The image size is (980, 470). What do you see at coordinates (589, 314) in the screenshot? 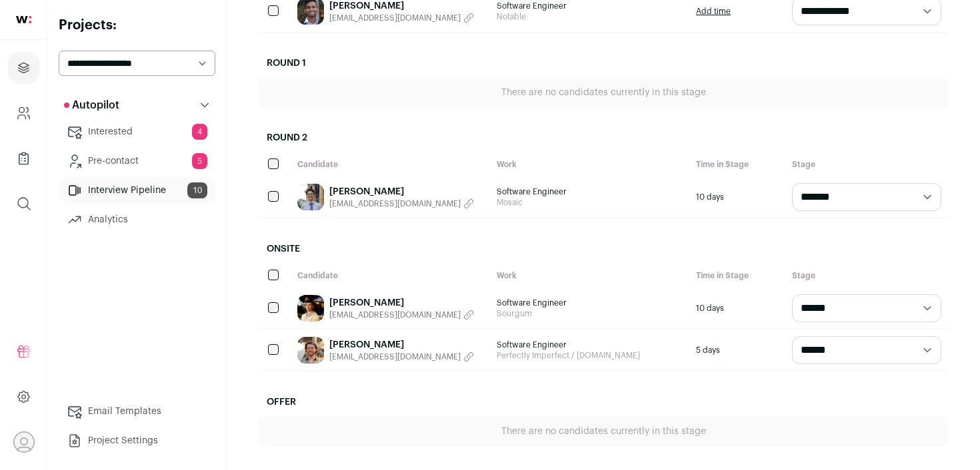
I see `span: Sourgum` at bounding box center [589, 314].